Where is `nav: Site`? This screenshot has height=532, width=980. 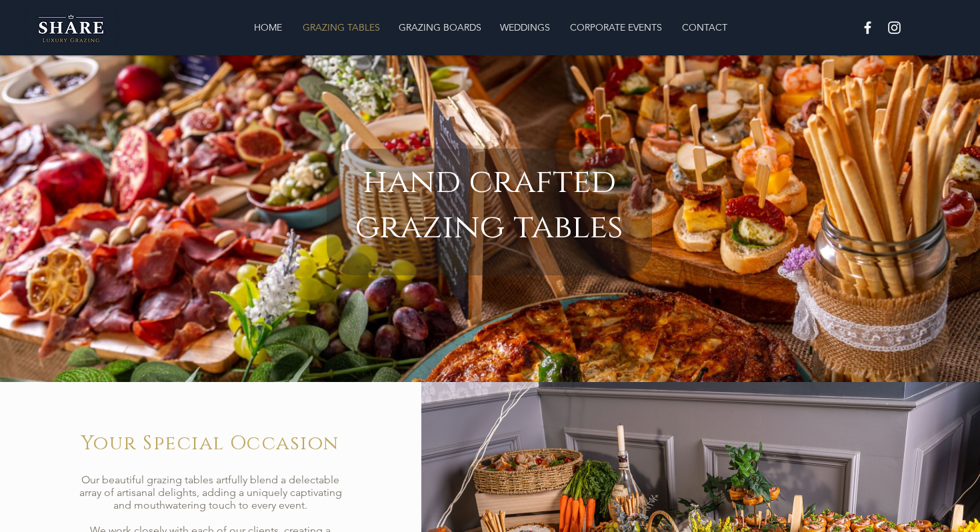
nav: Site is located at coordinates (490, 27).